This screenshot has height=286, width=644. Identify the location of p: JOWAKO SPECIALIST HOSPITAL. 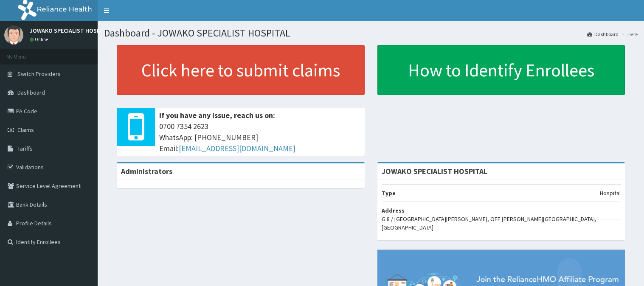
(71, 30).